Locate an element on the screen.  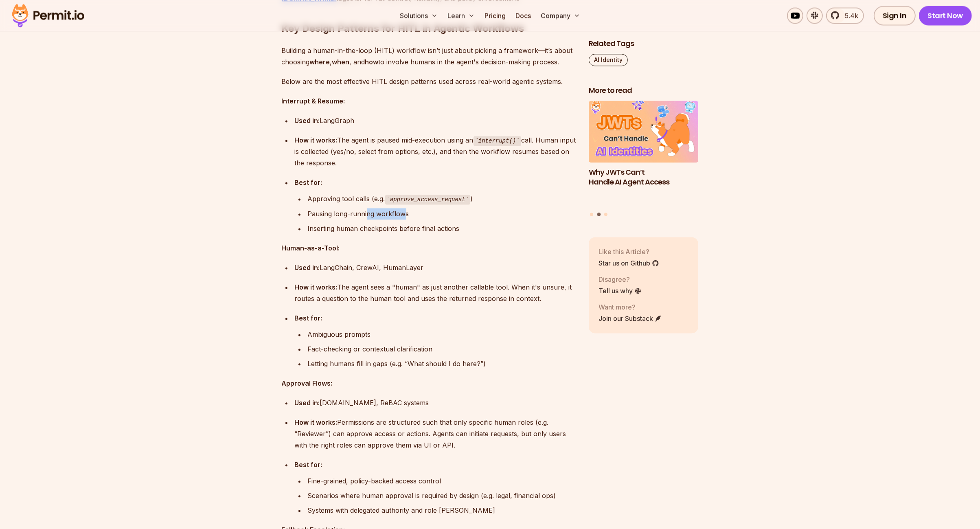
button: Go to slide 2 is located at coordinates (598, 215).